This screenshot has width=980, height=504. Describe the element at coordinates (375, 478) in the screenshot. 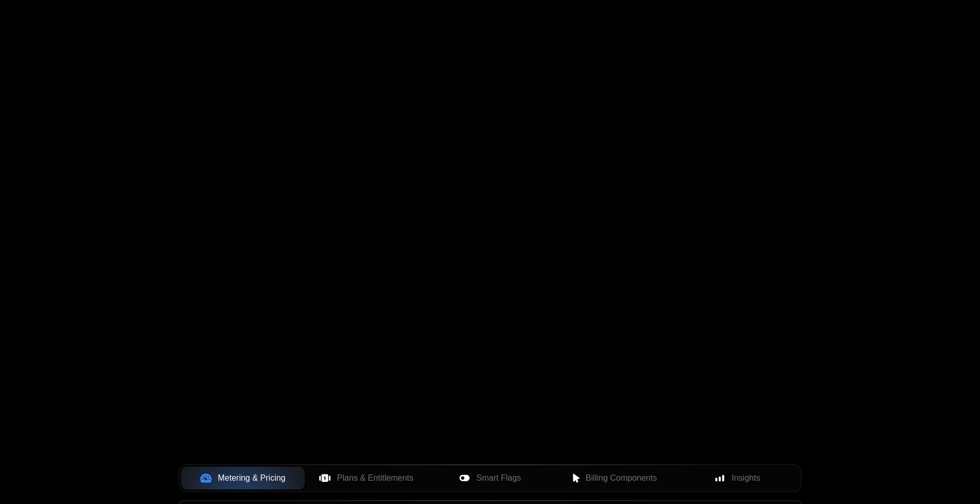

I see `span: Plans & Entitlements` at that location.